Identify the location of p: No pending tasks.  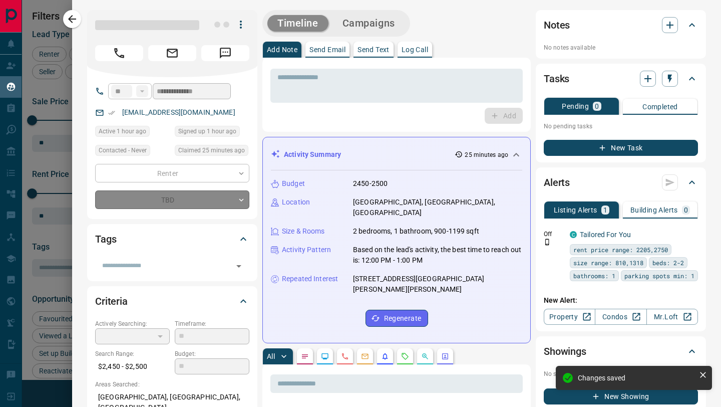
(621, 126).